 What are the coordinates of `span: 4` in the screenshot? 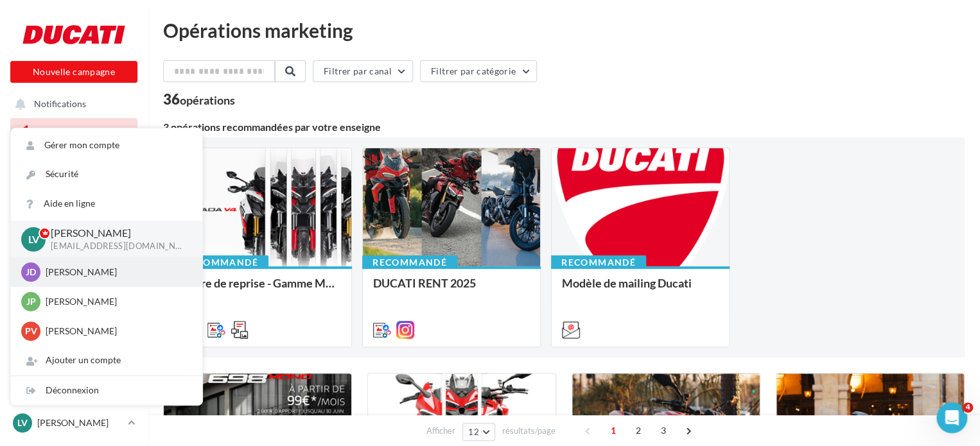 It's located at (968, 408).